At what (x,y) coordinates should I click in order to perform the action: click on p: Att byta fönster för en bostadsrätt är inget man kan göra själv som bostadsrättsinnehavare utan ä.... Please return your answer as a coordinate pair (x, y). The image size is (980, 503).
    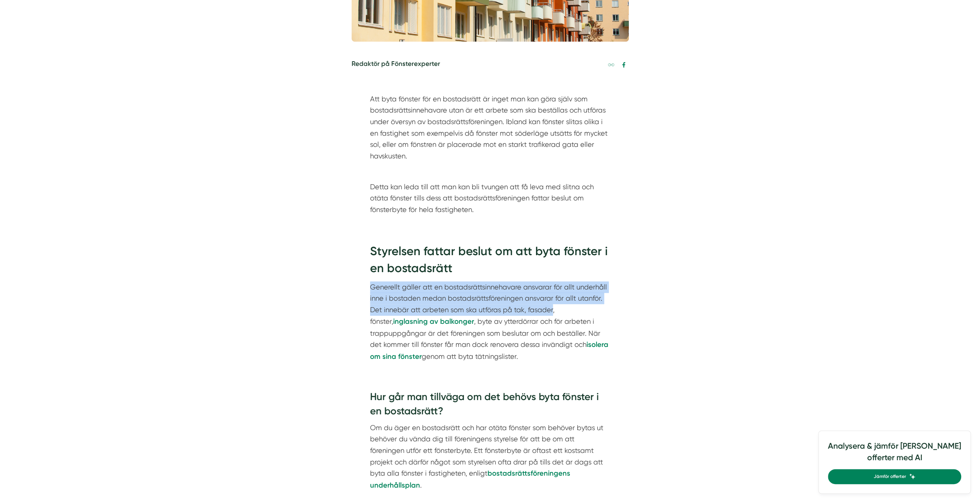
    Looking at the image, I should click on (490, 127).